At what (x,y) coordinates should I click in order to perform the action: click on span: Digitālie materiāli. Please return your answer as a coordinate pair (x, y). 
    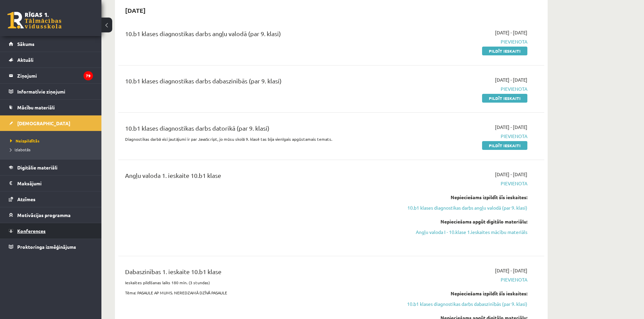
    Looking at the image, I should click on (37, 168).